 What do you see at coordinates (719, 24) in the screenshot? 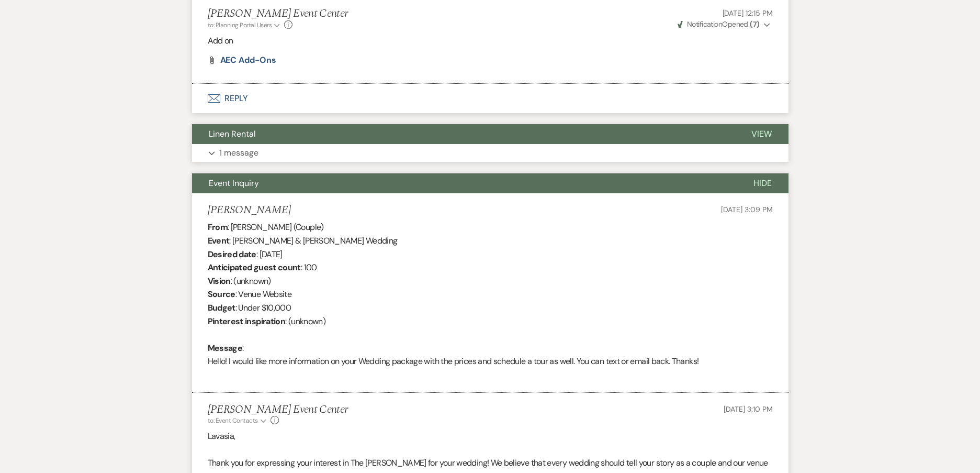
I see `span: Opened` at bounding box center [719, 24].